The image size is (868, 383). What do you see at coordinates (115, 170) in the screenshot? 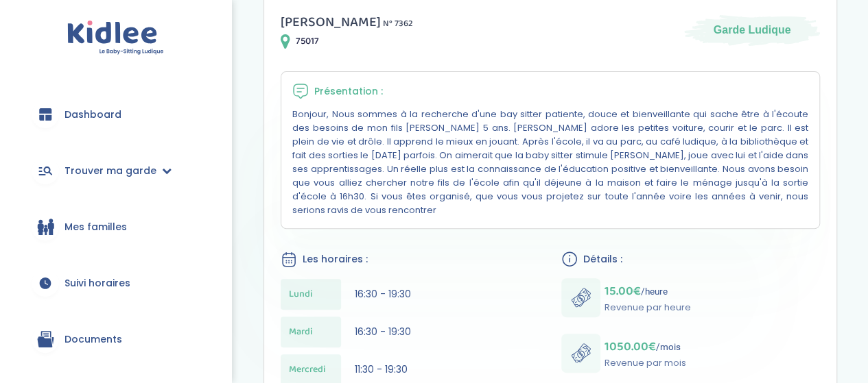
I see `a: Trouver ma garde` at bounding box center [115, 170].